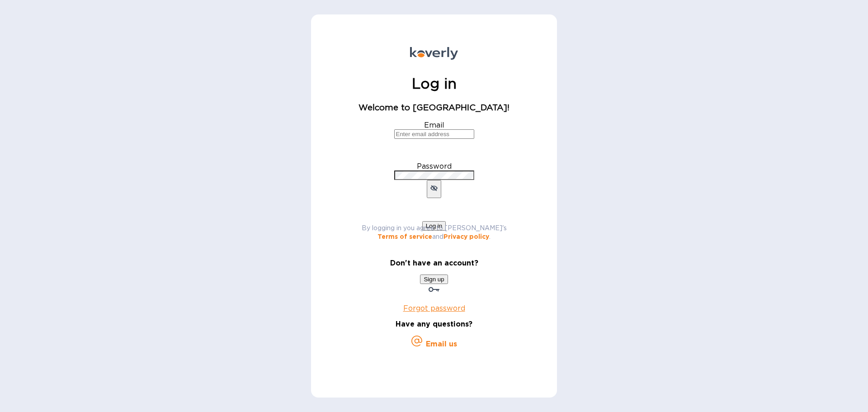 The height and width of the screenshot is (412, 868). Describe the element at coordinates (441, 344) in the screenshot. I see `b: Email us` at that location.